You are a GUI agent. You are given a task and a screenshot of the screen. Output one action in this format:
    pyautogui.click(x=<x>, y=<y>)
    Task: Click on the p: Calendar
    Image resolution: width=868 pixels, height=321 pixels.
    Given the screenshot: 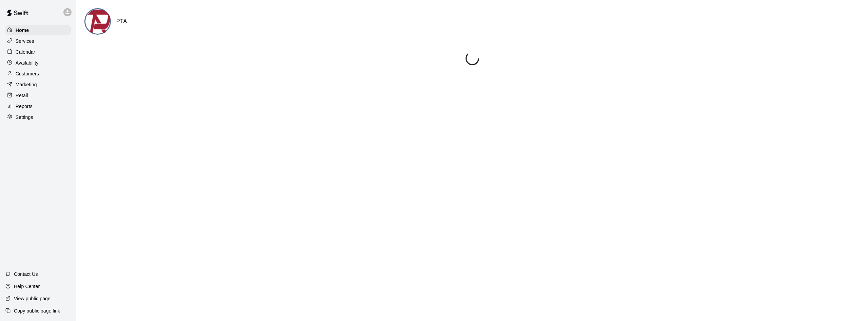 What is the action you would take?
    pyautogui.click(x=25, y=52)
    